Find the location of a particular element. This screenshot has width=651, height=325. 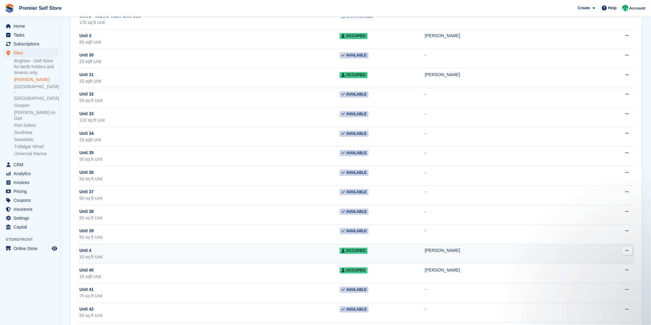

span: Capital is located at coordinates (32, 227).